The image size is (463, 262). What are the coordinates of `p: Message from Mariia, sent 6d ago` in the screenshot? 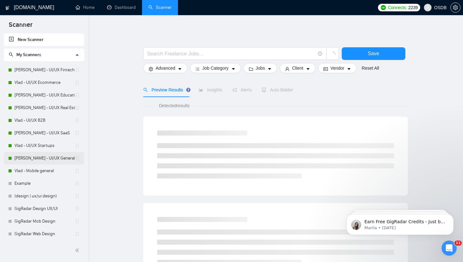 It's located at (68, 27).